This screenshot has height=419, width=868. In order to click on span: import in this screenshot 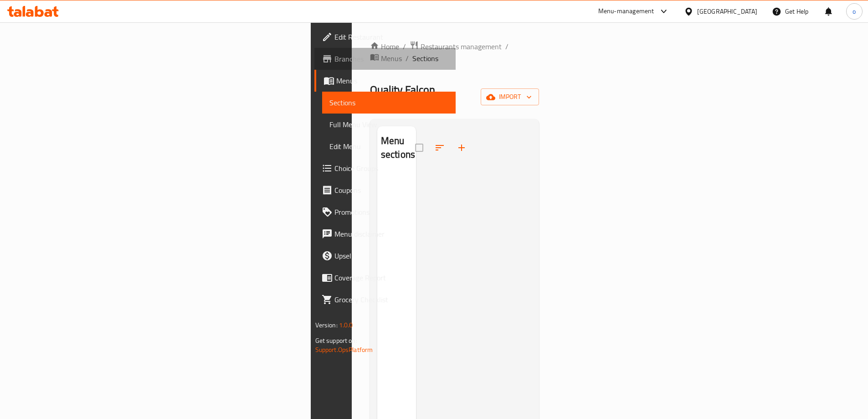, I will do `click(510, 96)`.